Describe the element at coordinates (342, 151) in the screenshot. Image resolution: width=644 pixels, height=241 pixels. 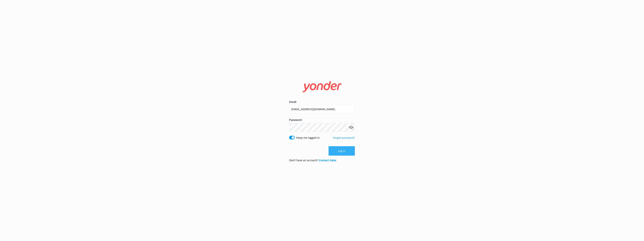
I see `button: Log in` at that location.